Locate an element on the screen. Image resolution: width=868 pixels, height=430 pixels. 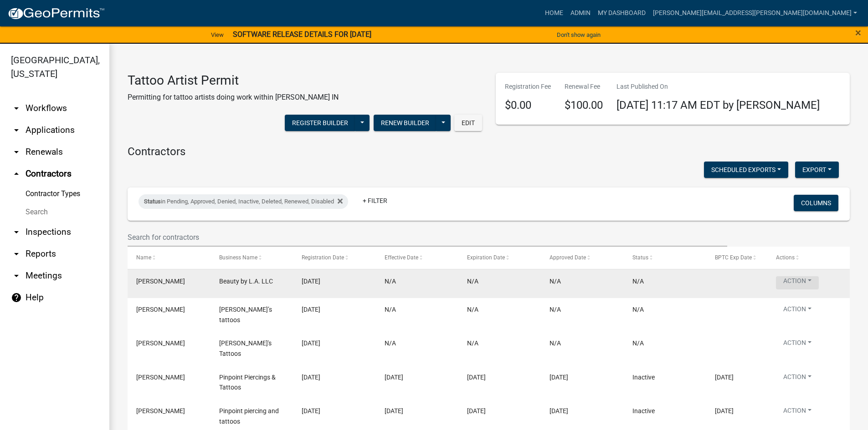
span: Approved Date is located at coordinates (568, 258).